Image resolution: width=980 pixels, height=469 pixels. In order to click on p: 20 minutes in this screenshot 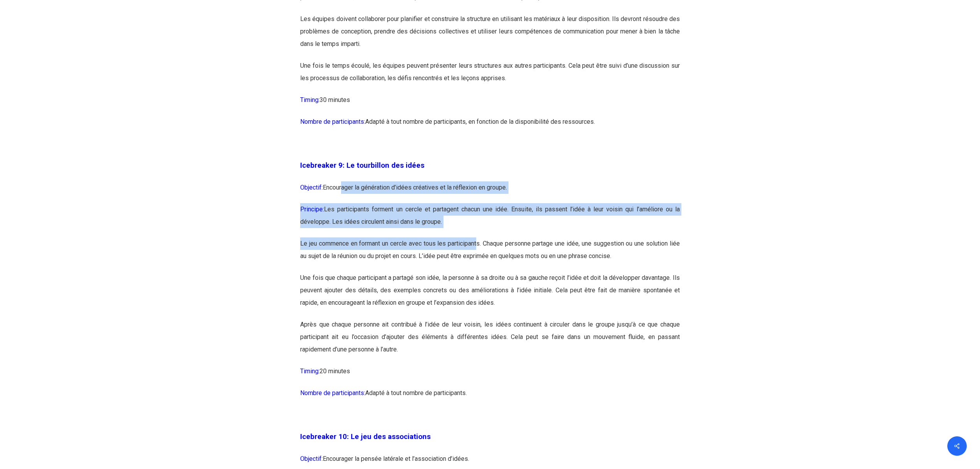, I will do `click(490, 376)`.